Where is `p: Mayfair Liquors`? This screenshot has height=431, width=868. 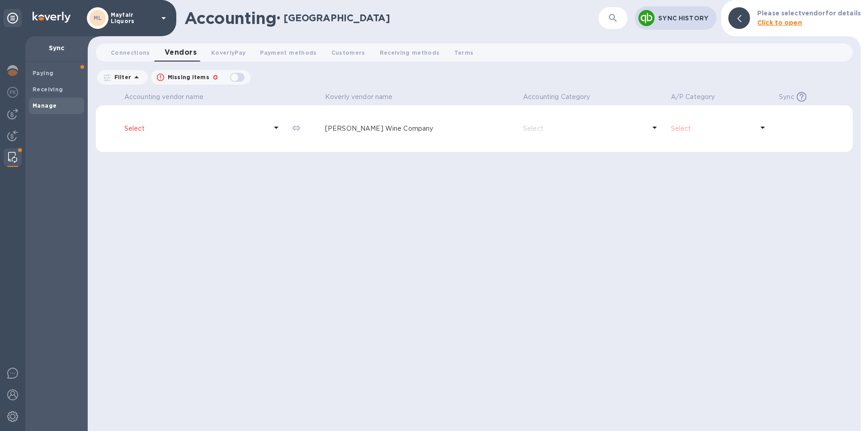 p: Mayfair Liquors is located at coordinates (133, 18).